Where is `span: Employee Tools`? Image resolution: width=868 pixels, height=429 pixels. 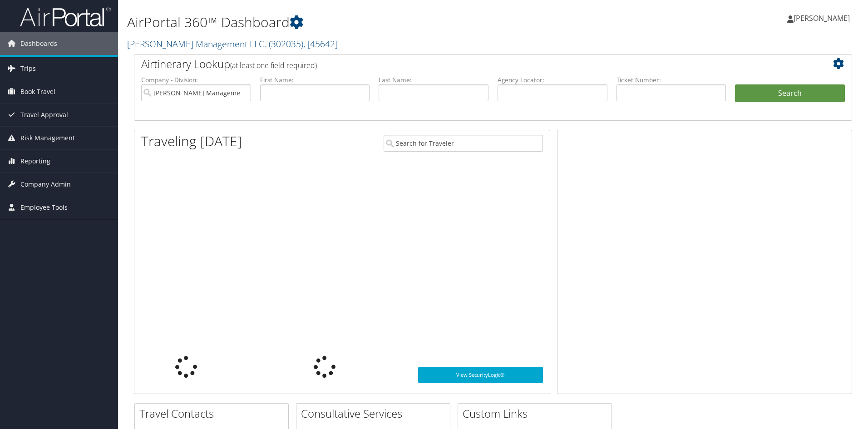
span: Employee Tools is located at coordinates (44, 207).